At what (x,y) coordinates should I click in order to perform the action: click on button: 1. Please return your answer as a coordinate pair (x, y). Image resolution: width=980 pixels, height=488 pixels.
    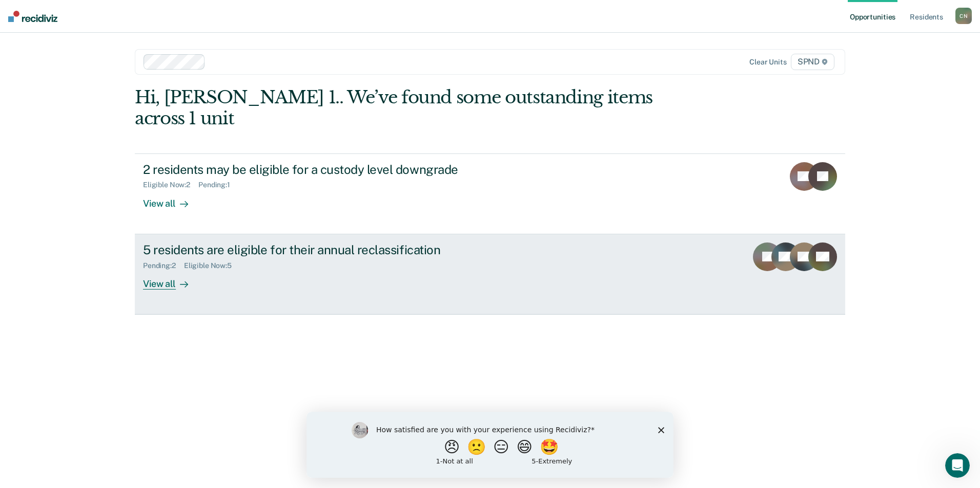
    Looking at the image, I should click on (146, 35).